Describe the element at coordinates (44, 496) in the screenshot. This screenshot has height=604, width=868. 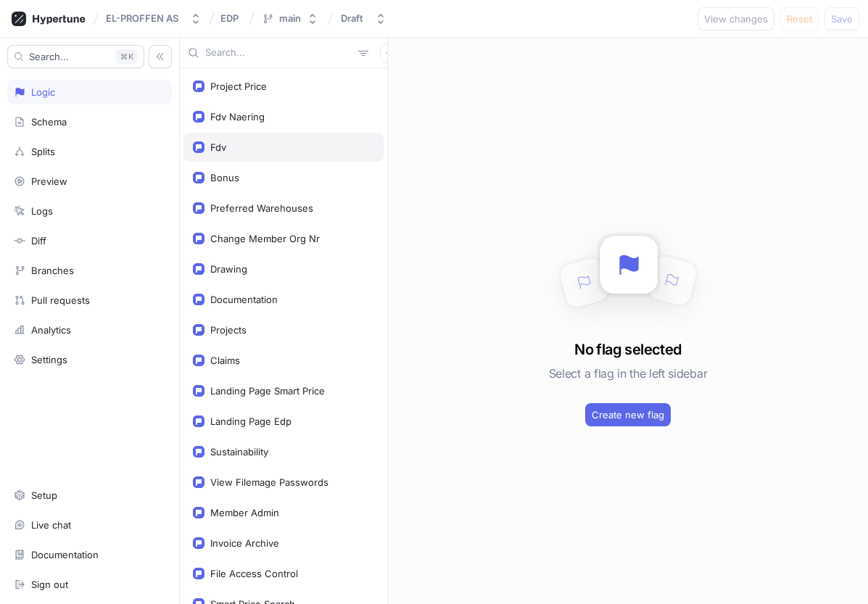
I see `div: Setup` at that location.